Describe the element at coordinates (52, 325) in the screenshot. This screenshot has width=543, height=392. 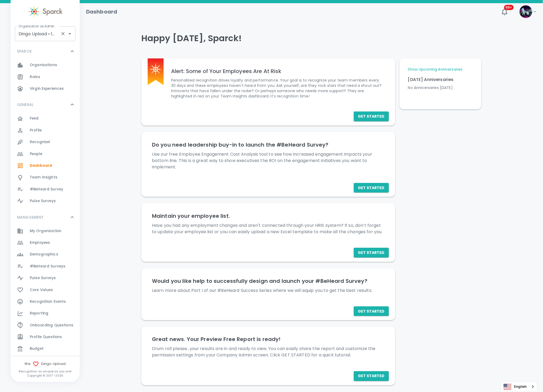
I see `span: Onboarding Questions` at that location.